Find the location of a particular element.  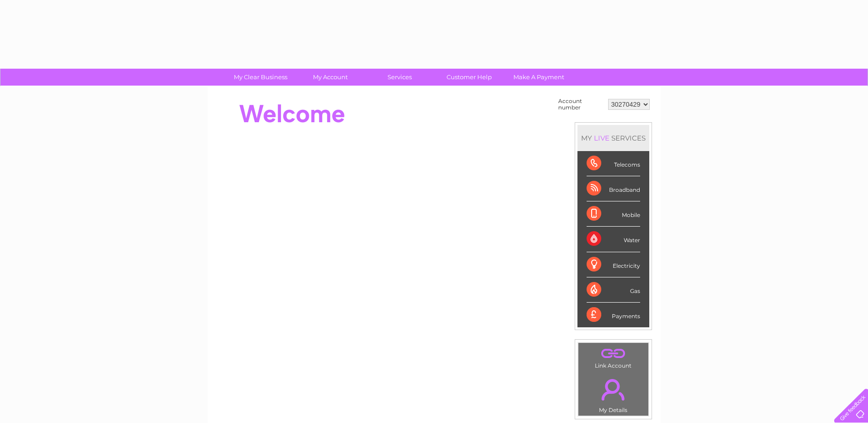

a: Services is located at coordinates (400, 77).